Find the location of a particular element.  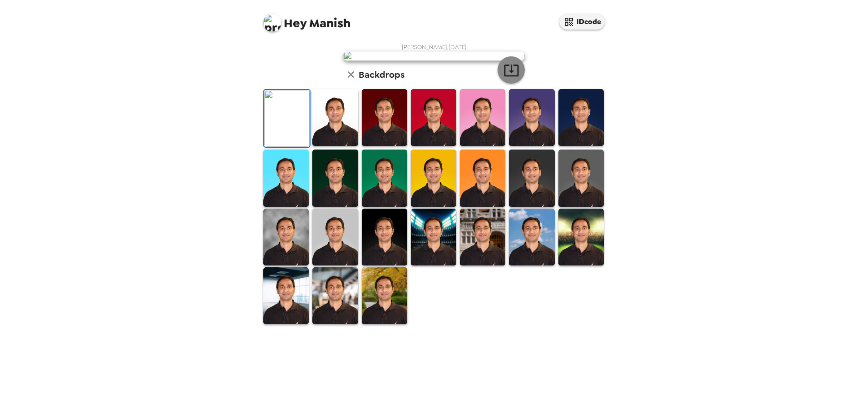

img: profile pic is located at coordinates (273, 23).